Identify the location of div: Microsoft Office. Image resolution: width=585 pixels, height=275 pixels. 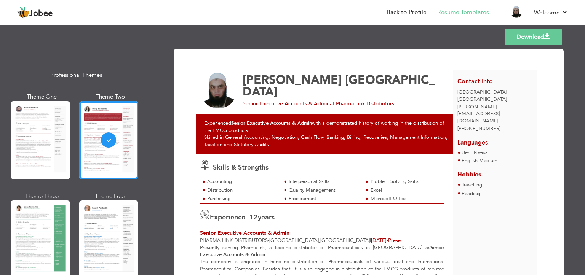
(405, 199).